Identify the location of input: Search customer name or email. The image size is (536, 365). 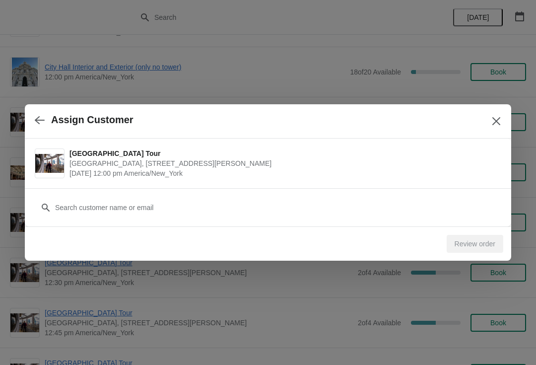
(278, 208).